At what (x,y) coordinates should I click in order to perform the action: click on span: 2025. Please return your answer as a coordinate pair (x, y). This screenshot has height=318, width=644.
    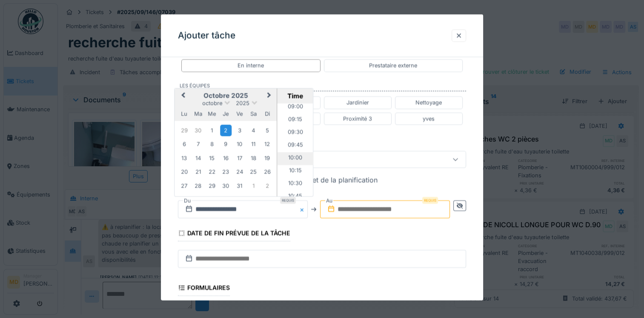
    Looking at the image, I should click on (242, 103).